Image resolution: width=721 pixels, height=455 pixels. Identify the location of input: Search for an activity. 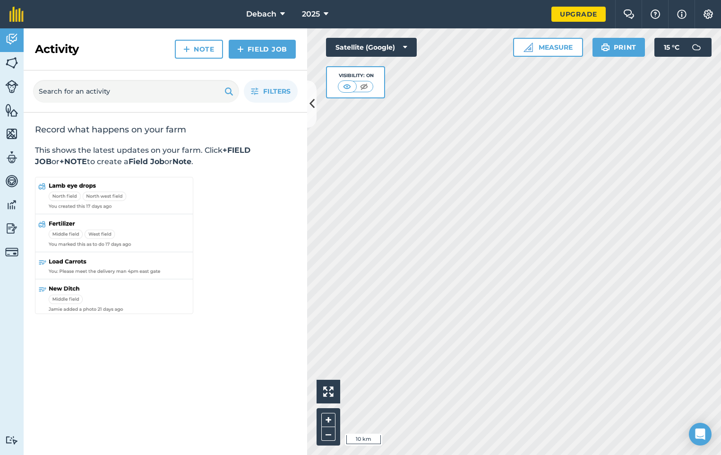
(136, 91).